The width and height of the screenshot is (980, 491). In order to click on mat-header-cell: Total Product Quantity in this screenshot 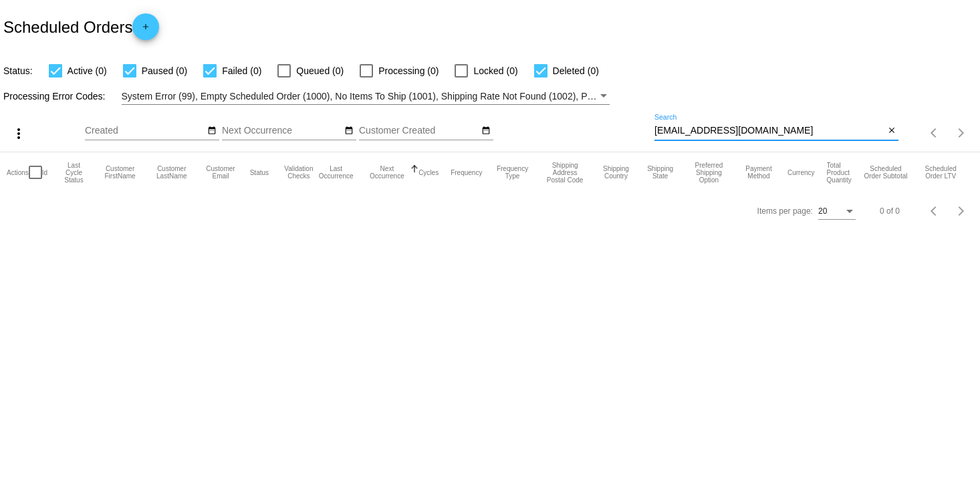, I will do `click(845, 173)`.